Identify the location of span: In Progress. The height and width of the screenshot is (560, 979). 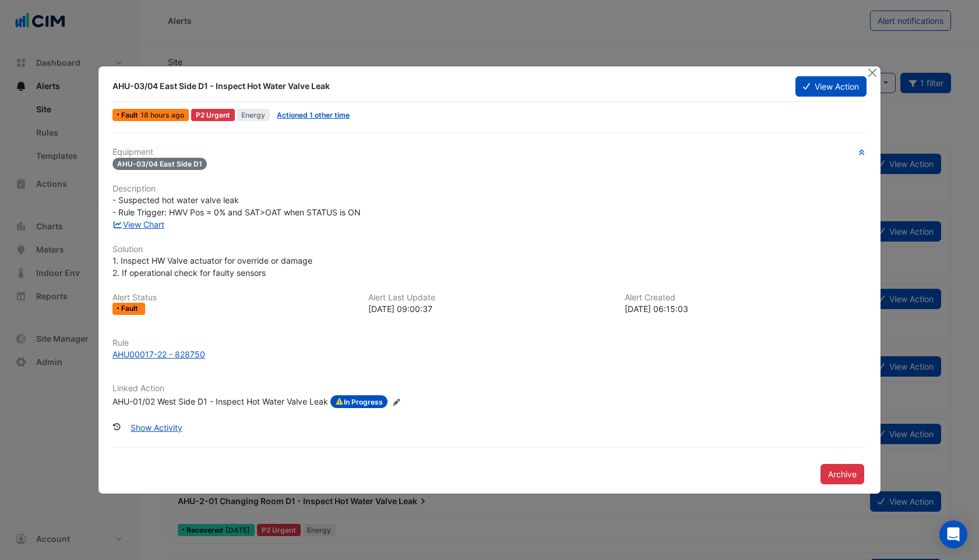
(359, 402).